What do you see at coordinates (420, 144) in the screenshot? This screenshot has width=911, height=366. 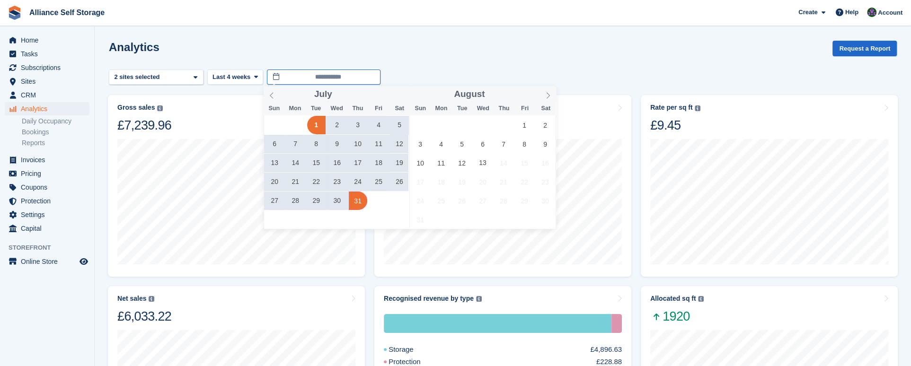 I see `span: August 3, 2025` at bounding box center [420, 144].